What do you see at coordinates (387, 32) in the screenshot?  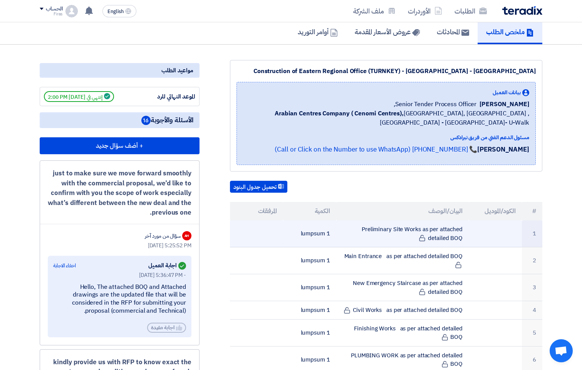 I see `a: عروض الأسعار المقدمة` at bounding box center [387, 32].